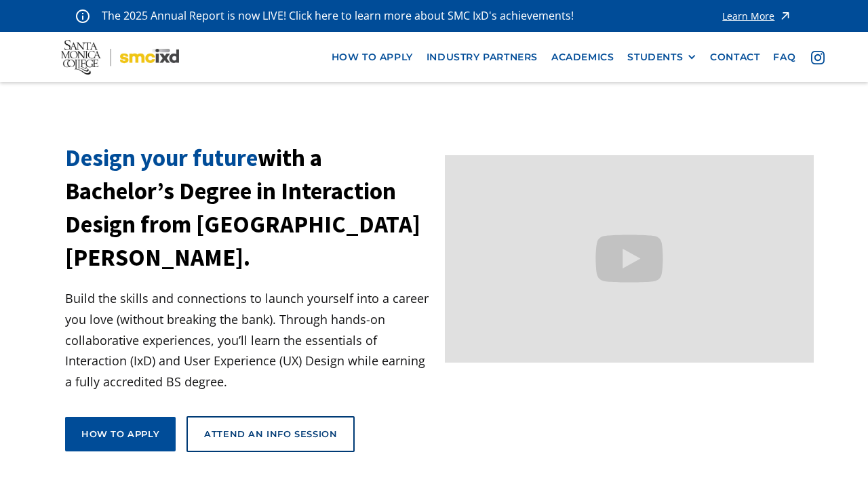 This screenshot has width=868, height=488. Describe the element at coordinates (785, 15) in the screenshot. I see `img: icon - arrow - alert` at that location.